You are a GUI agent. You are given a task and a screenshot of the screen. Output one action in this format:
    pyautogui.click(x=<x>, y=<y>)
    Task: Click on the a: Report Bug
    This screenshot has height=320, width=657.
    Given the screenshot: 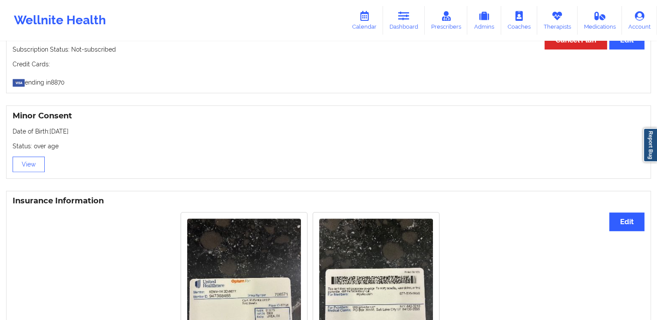 What is the action you would take?
    pyautogui.click(x=650, y=145)
    